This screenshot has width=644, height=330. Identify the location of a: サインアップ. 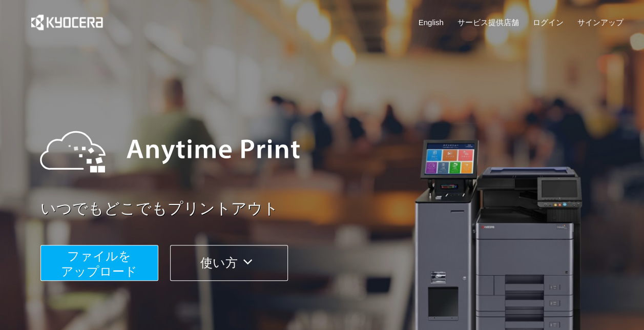
(600, 22).